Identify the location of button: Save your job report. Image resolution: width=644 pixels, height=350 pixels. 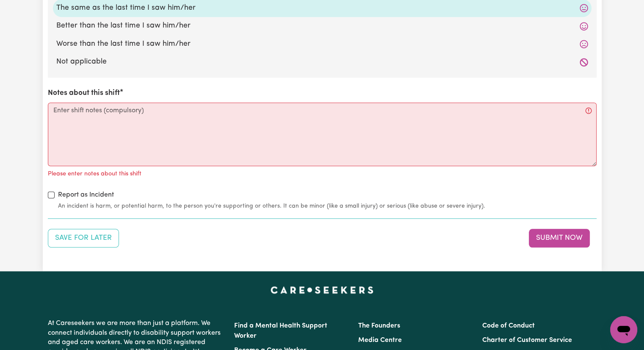
(83, 238).